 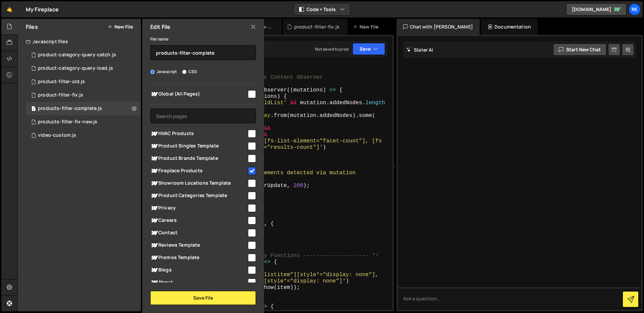 What do you see at coordinates (199, 146) in the screenshot?
I see `span: Product Singles Template` at bounding box center [199, 146].